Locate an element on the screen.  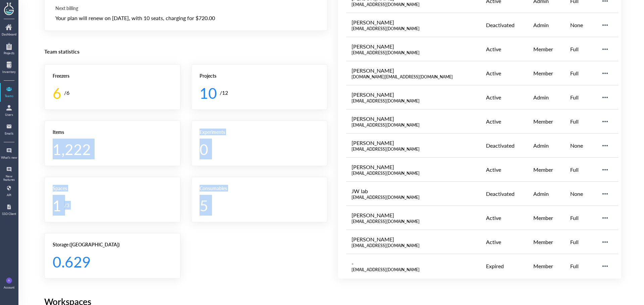
div: 0 is located at coordinates (256, 149).